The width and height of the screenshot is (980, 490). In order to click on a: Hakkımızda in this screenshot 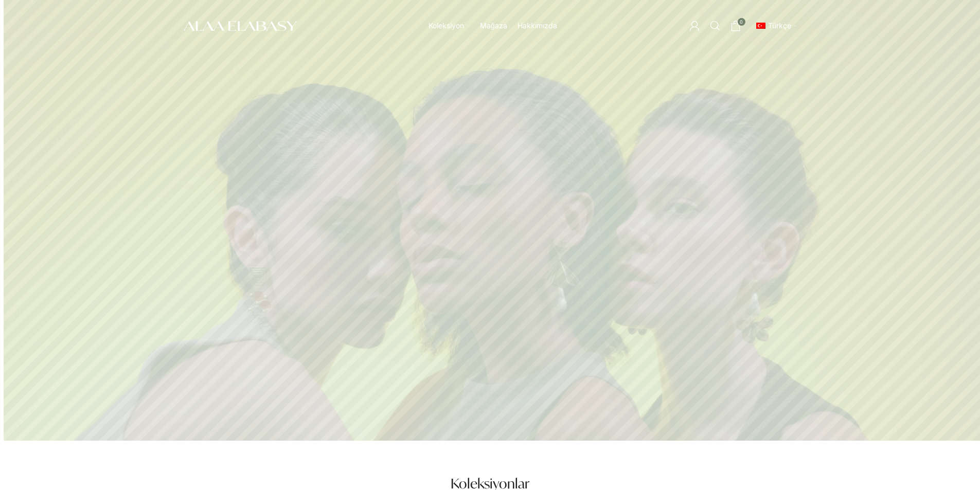, I will do `click(537, 26)`.